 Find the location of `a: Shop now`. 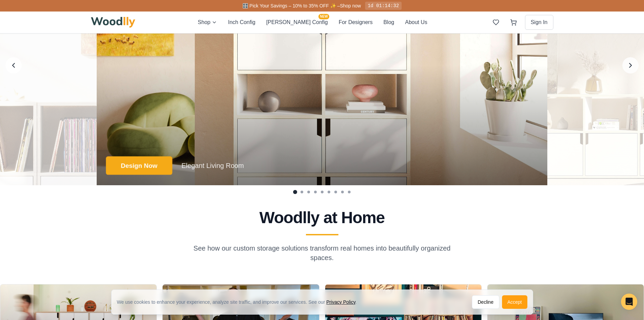

a: Shop now is located at coordinates (350, 6).